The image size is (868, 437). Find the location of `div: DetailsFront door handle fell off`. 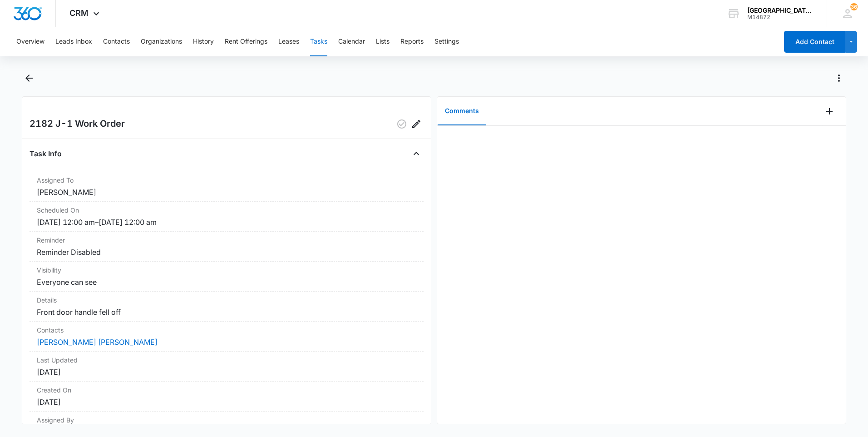

div: DetailsFront door handle fell off is located at coordinates (227, 307).